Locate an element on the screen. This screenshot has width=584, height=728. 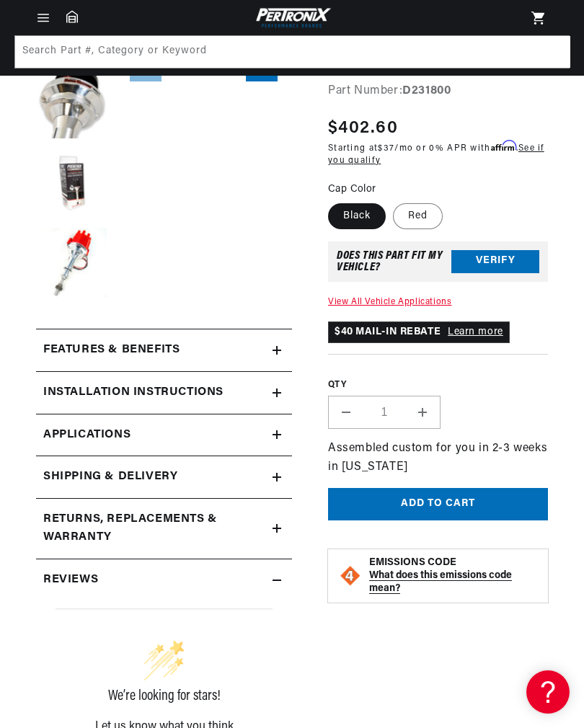
a: View All Vehicle Applications is located at coordinates (390, 301).